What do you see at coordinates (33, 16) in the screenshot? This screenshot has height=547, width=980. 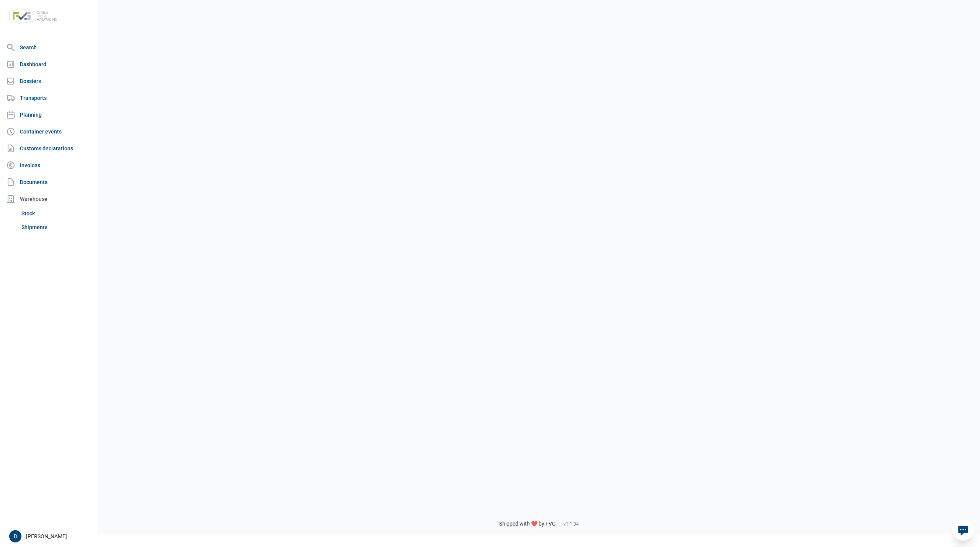 I see `img: FVG - Global freight forwarding` at bounding box center [33, 16].